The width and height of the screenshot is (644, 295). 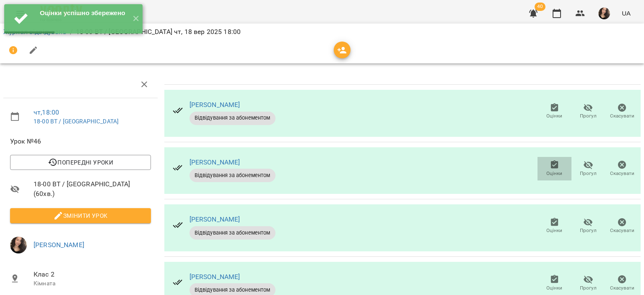 What do you see at coordinates (322, 32) in the screenshot?
I see `nav: breadcrumb` at bounding box center [322, 32].